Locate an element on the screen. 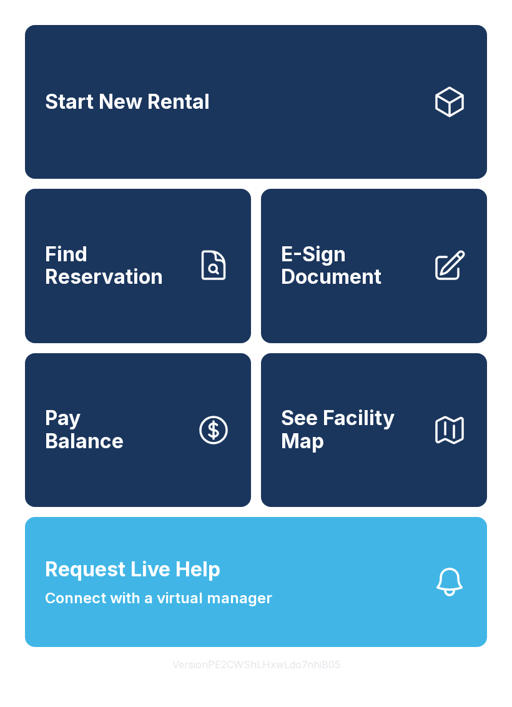 The height and width of the screenshot is (707, 512). a: E-Sign Document is located at coordinates (374, 265).